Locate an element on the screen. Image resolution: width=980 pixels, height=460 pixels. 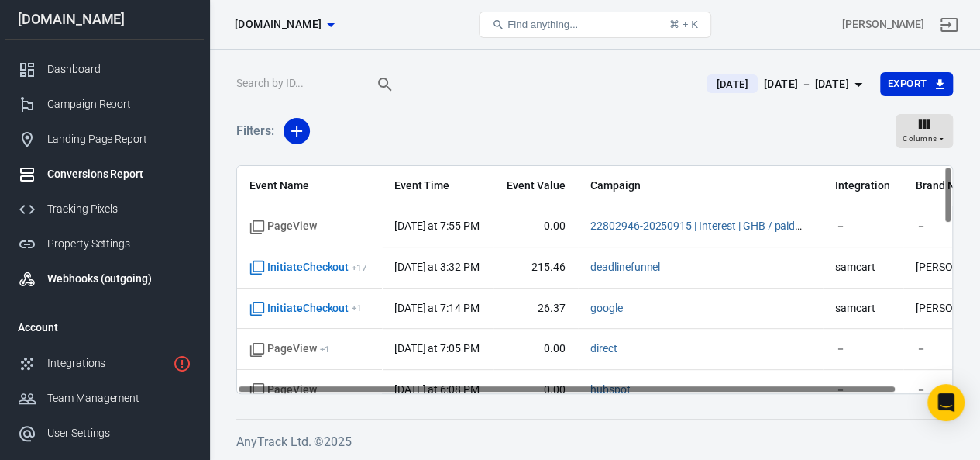
div: scrollable content is located at coordinates (594, 279).